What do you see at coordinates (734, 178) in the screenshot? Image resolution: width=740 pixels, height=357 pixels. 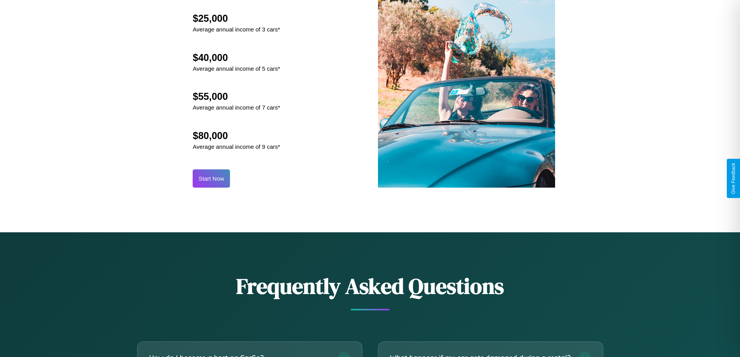 I see `div: Give Feedback` at bounding box center [734, 178].